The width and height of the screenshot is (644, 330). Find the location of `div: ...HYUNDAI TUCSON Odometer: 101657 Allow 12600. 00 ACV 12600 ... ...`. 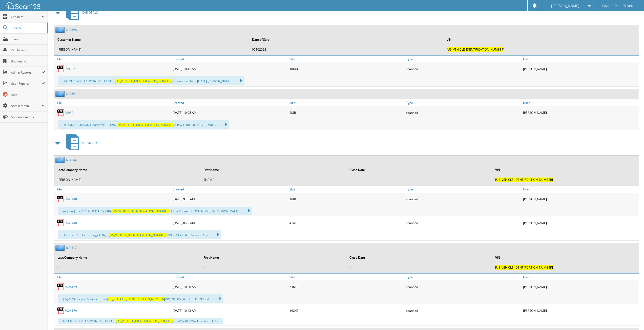

div: ...HYUNDAI TUCSON Odometer: 101657 Allow 12600. 00 ACV 12600 ... ... is located at coordinates (144, 124).